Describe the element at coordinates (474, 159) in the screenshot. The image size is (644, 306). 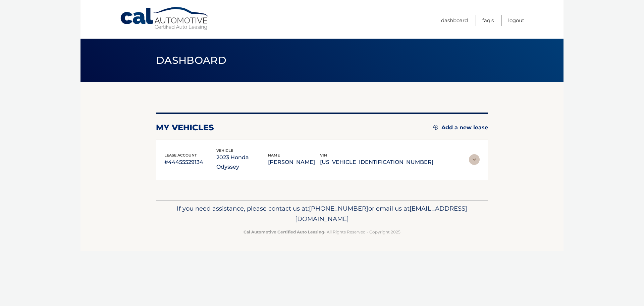
I see `img: accordion-rest.svg` at that location.